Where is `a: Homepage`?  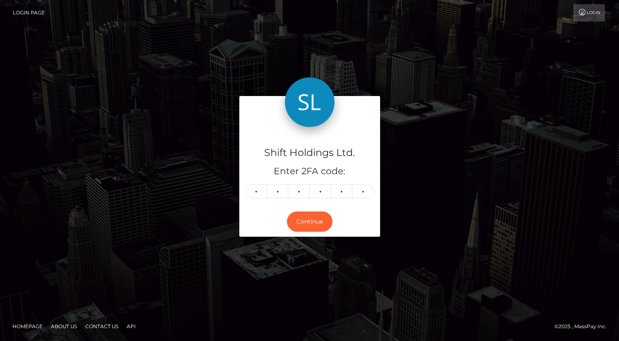
a: Homepage is located at coordinates (27, 326).